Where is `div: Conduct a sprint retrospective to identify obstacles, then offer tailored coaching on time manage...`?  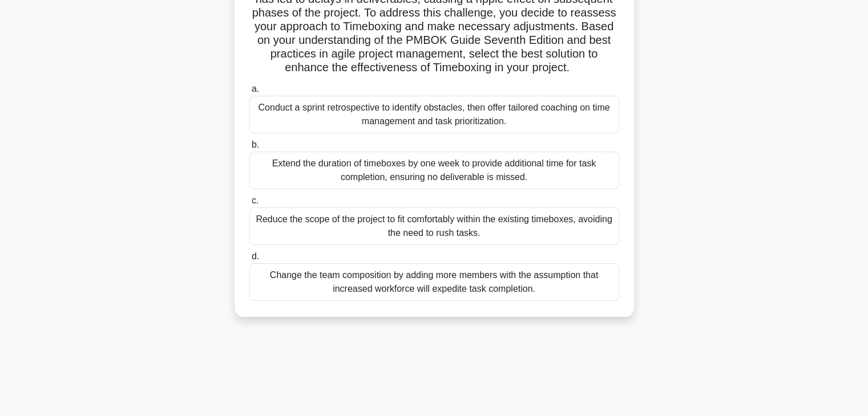
div: Conduct a sprint retrospective to identify obstacles, then offer tailored coaching on time manage... is located at coordinates (434, 115).